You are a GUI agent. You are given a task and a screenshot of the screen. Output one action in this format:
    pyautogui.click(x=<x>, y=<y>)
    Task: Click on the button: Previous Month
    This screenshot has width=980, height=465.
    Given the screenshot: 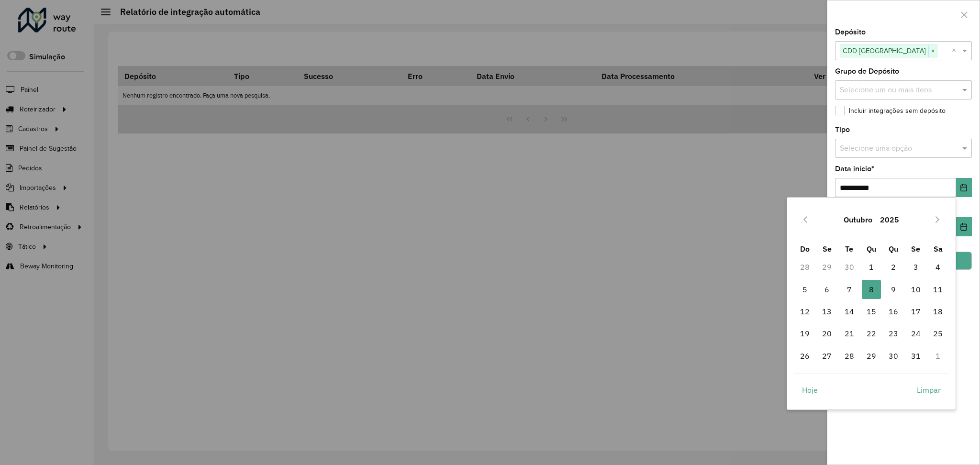 What is the action you would take?
    pyautogui.click(x=805, y=219)
    